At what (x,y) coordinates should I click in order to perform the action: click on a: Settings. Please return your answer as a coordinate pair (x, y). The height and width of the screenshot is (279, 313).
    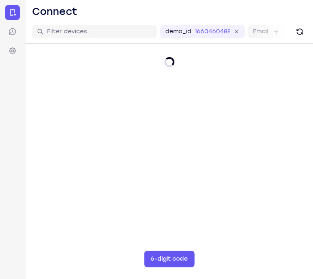
    Looking at the image, I should click on (12, 51).